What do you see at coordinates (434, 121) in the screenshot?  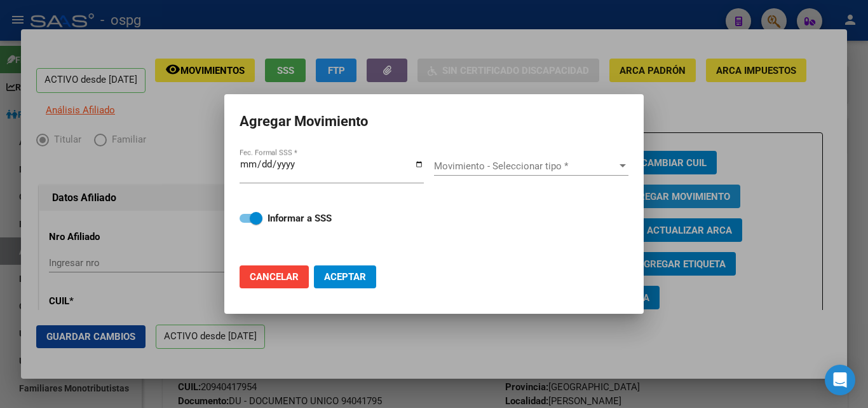 I see `h2: Agregar Movimiento` at bounding box center [434, 121].